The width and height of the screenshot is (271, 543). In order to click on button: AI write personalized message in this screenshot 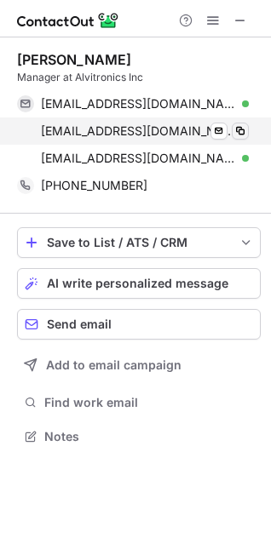, I will do `click(139, 284)`.